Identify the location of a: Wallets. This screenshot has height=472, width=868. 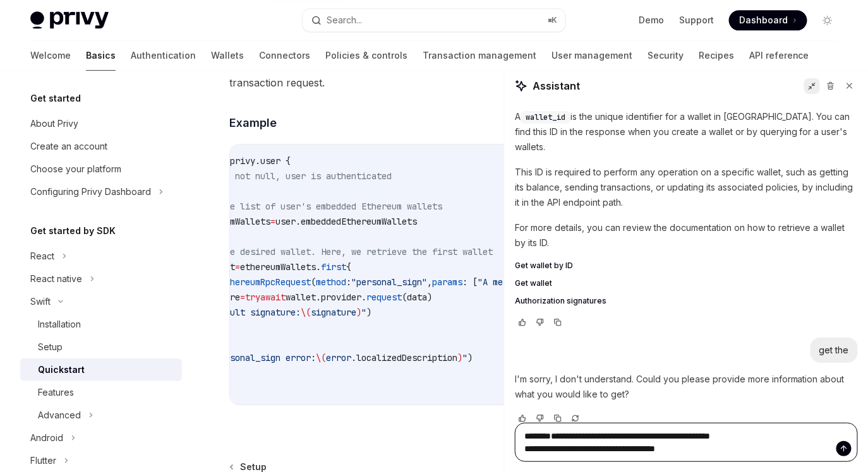
(227, 55).